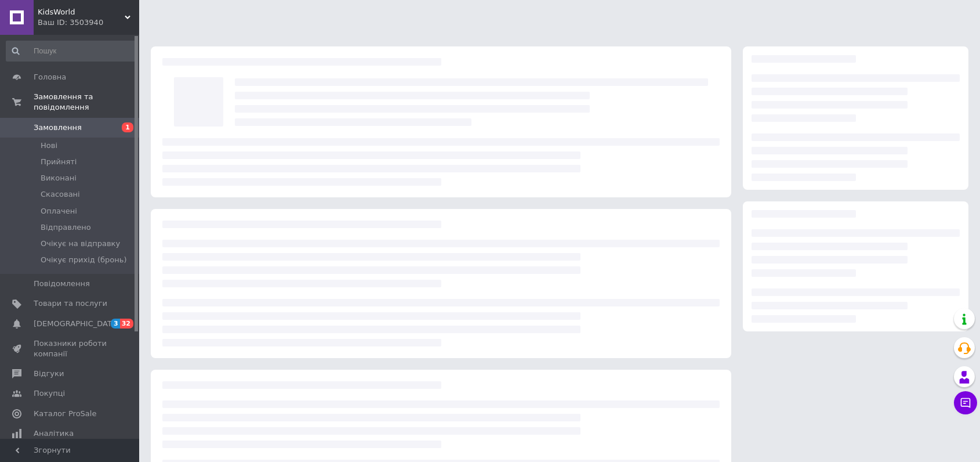  Describe the element at coordinates (50, 393) in the screenshot. I see `span: Покупці` at that location.